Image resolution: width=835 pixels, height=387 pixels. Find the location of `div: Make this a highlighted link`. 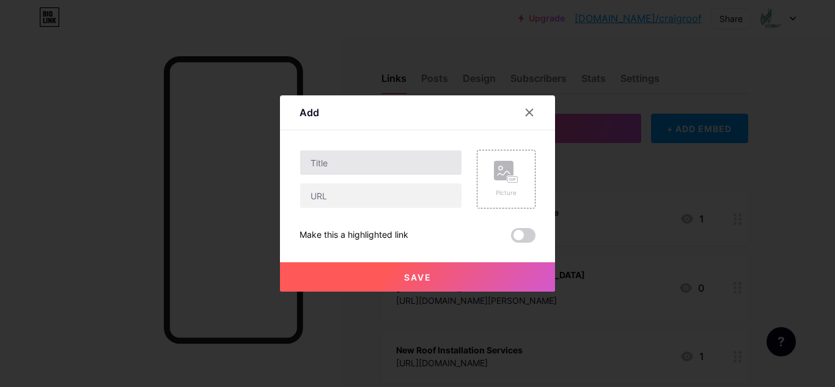

div: Make this a highlighted link is located at coordinates (354, 235).